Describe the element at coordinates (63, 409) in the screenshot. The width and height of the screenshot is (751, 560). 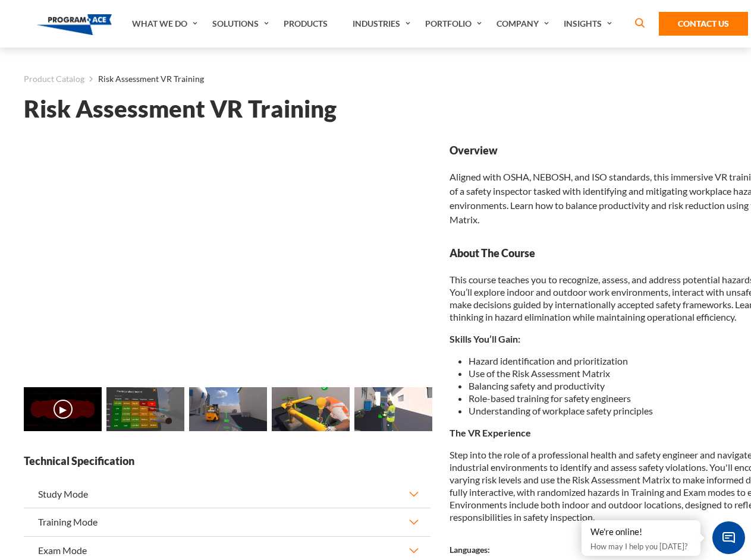
I see `img: Risk Assessment VR Training - Video 0` at that location.